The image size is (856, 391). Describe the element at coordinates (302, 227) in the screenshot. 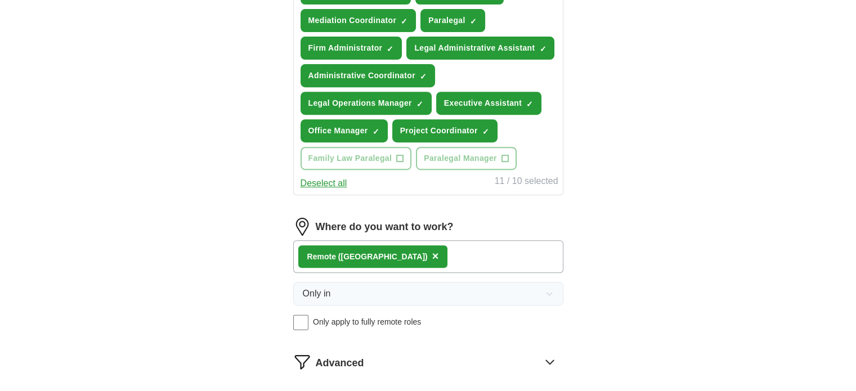

I see `img: location.png` at that location.